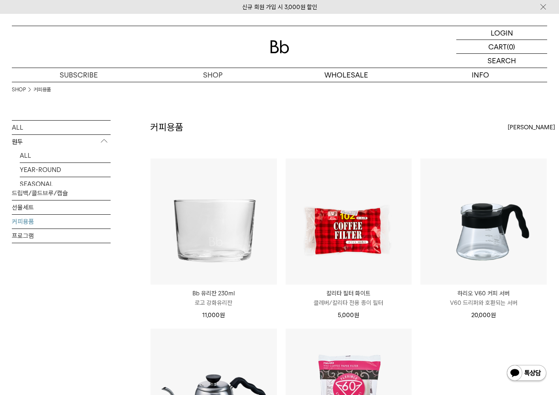 The height and width of the screenshot is (395, 559). I want to click on a: 신규 회원 가입 시 3,000원 할인, so click(280, 7).